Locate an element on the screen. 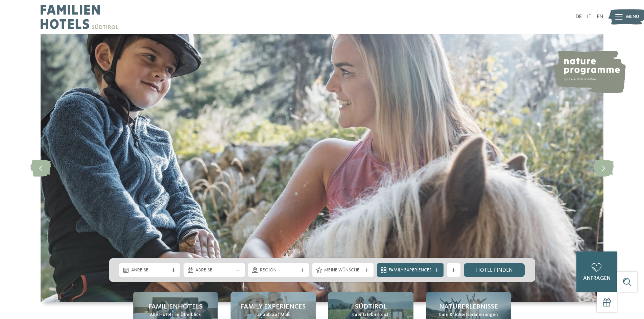 This screenshot has width=644, height=319. a: IT is located at coordinates (589, 17).